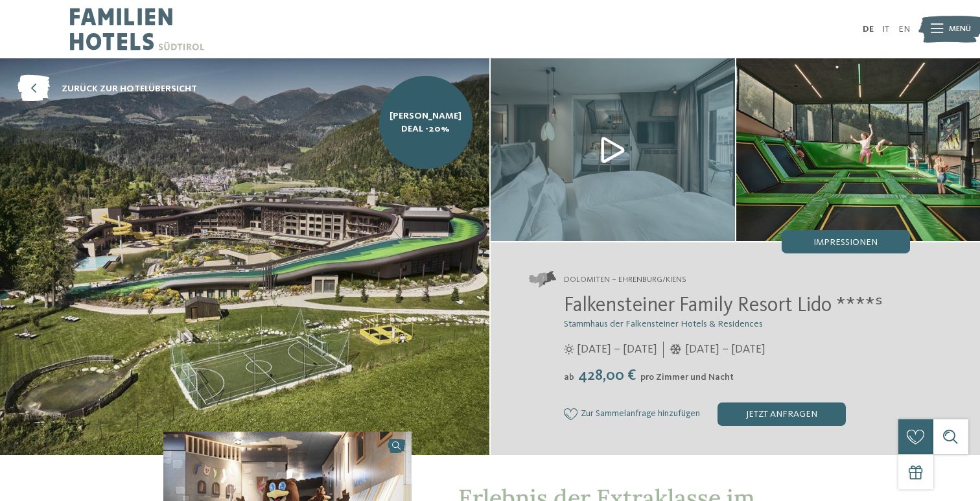  I want to click on i: Öffnungszeiten im Winter, so click(675, 349).